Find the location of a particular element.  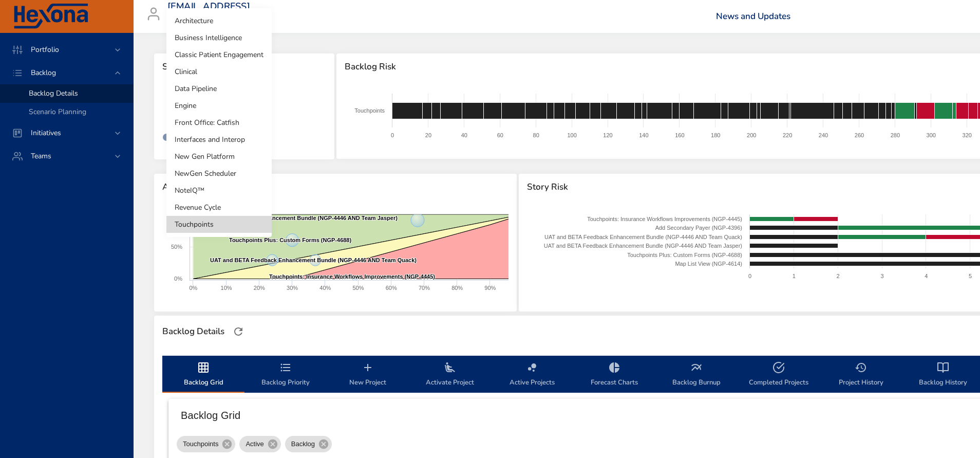

li: Classic Patient Engagement is located at coordinates (218, 54).